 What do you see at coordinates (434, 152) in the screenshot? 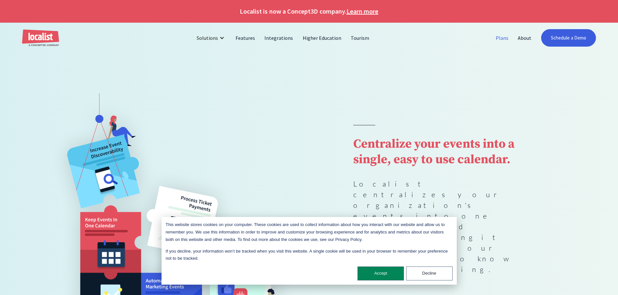
I see `strong: Centralize your events into a single, easy to use calendar.` at bounding box center [434, 152].